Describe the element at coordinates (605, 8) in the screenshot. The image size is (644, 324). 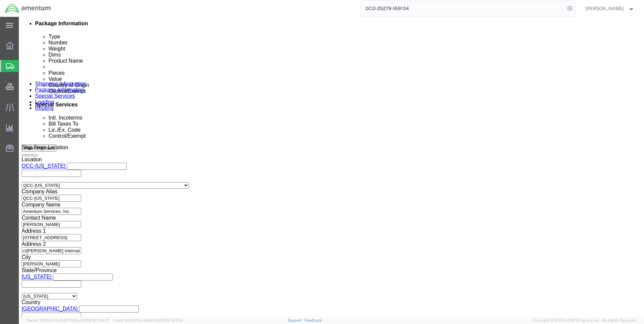
I see `span: Ray Cheatteam` at that location.